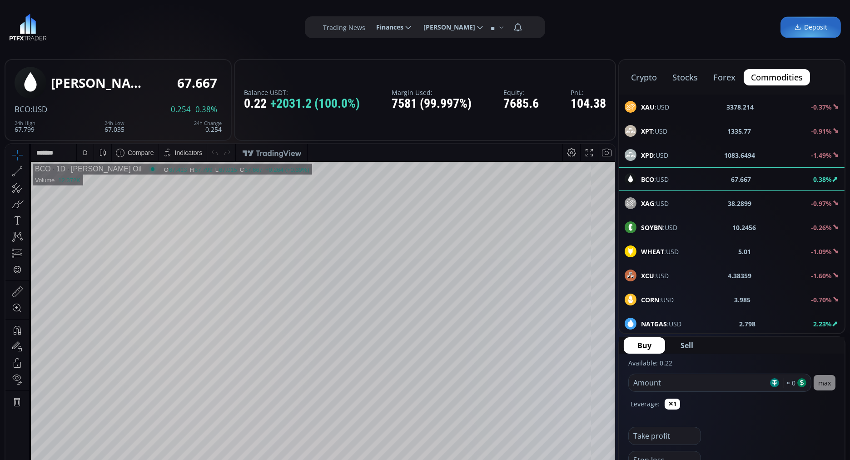 The height and width of the screenshot is (460, 850). Describe the element at coordinates (282, 25) in the screenshot. I see `div: +0.264 (+0.39%)` at that location.